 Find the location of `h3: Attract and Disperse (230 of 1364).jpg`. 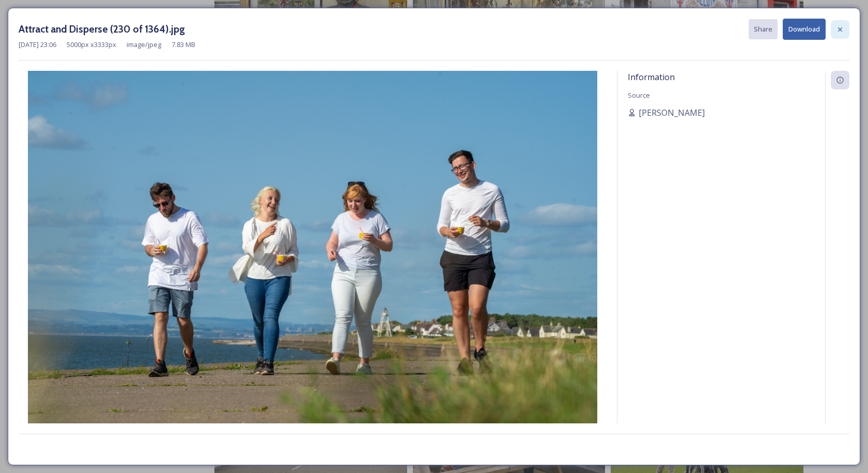

h3: Attract and Disperse (230 of 1364).jpg is located at coordinates (102, 29).